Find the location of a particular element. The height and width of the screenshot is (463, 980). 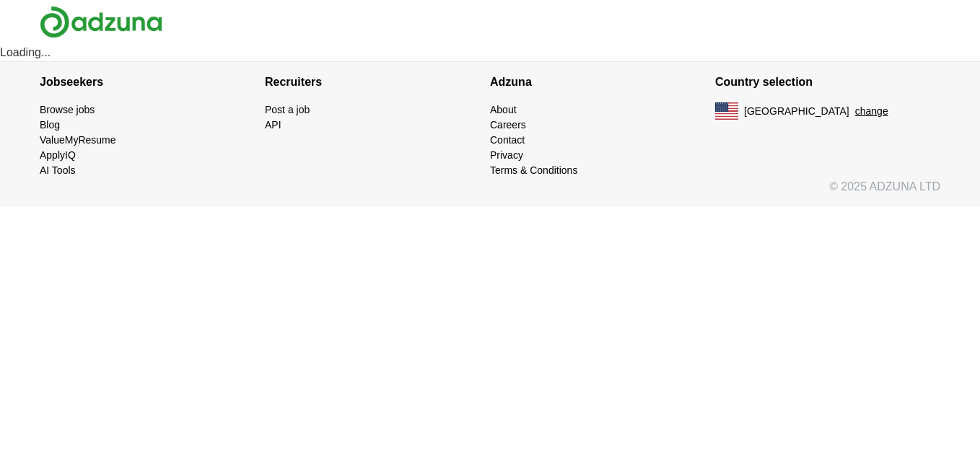

a: API is located at coordinates (273, 124).